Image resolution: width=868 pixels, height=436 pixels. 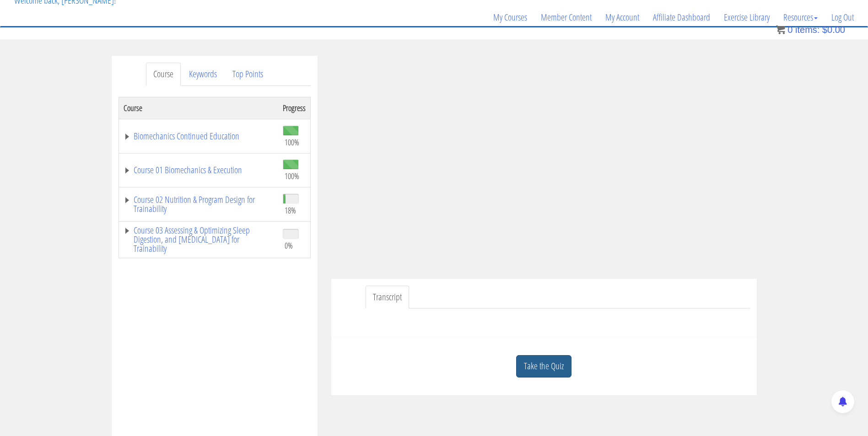 What do you see at coordinates (203, 74) in the screenshot?
I see `a: Keywords` at bounding box center [203, 74].